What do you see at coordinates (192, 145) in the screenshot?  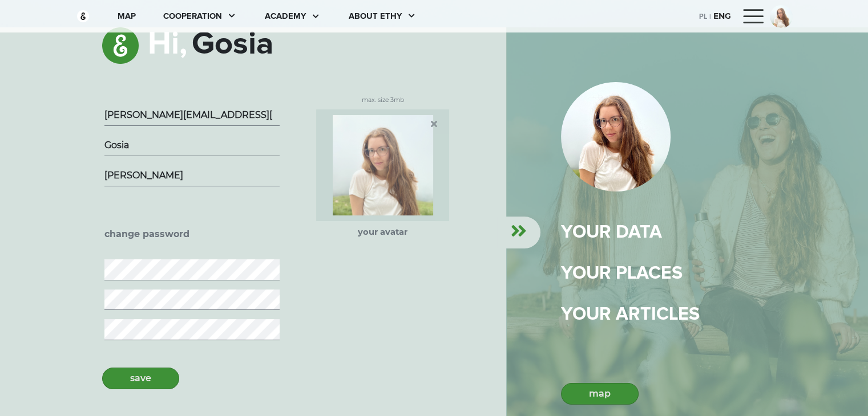 I see `input: first name` at bounding box center [192, 145].